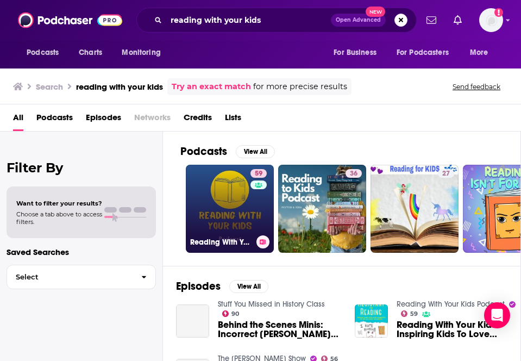 This screenshot has width=521, height=361. What do you see at coordinates (446, 174) in the screenshot?
I see `span: 27` at bounding box center [446, 174].